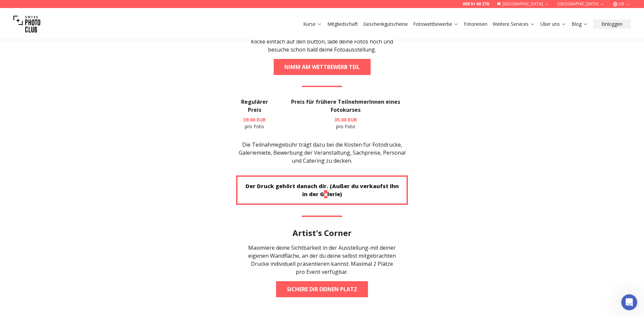 The width and height of the screenshot is (644, 317). I want to click on div: Maximiere deine Sichtbarkeit in der Ausstellung-mit deiner eigenen Wandfläche, an der du deine se..., so click(322, 260).